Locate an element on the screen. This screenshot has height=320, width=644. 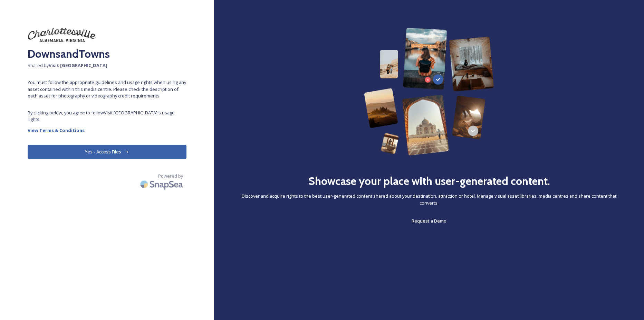
span: Request a Demo is located at coordinates (429, 221).